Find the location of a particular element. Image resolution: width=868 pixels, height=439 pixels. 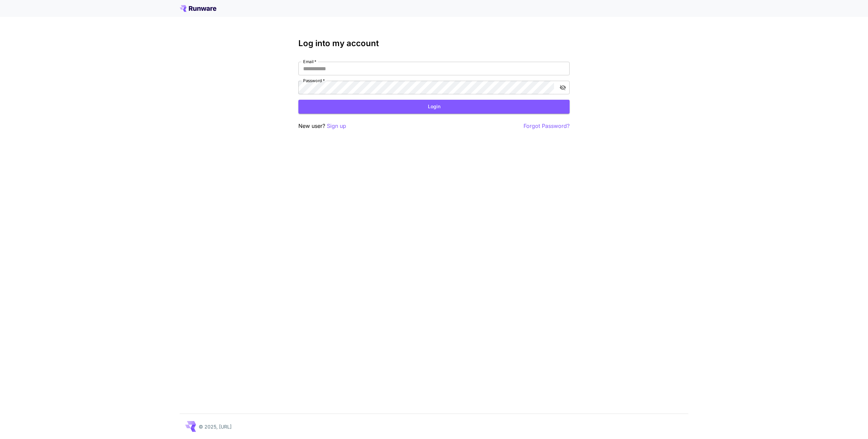

label: Password is located at coordinates (314, 80).